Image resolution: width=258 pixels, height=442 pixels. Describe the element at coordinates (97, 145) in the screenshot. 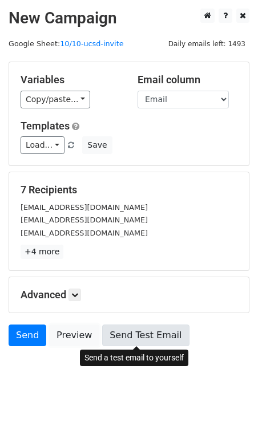

I see `button: Save` at that location.